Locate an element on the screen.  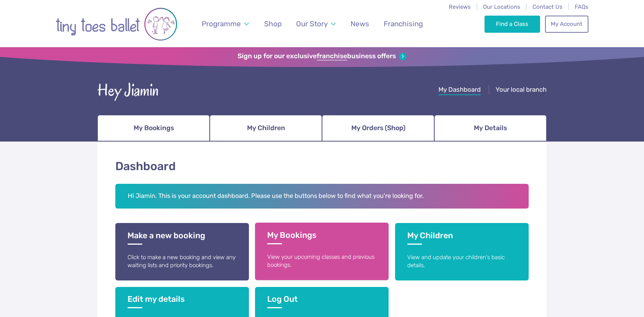
strong: franchise is located at coordinates (332, 56).